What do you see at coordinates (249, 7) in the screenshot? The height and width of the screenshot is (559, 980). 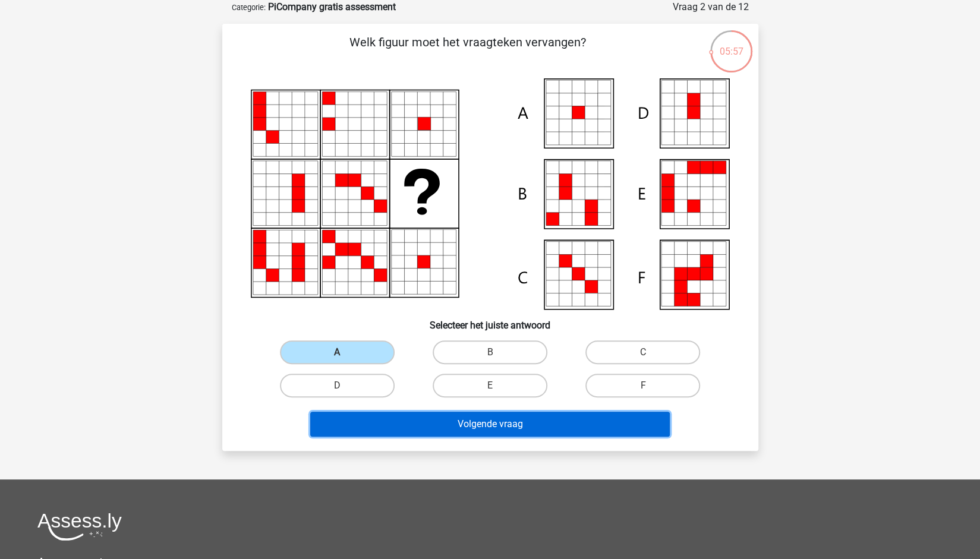 I see `small: Categorie:` at bounding box center [249, 7].